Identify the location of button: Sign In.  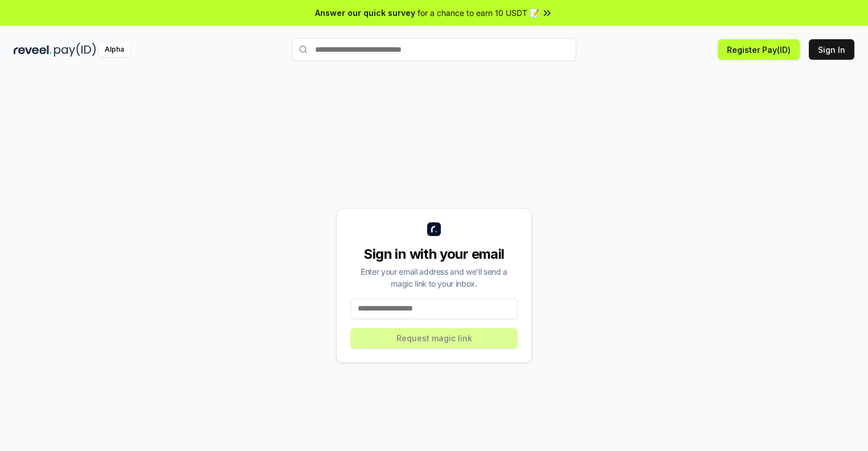
(832, 49).